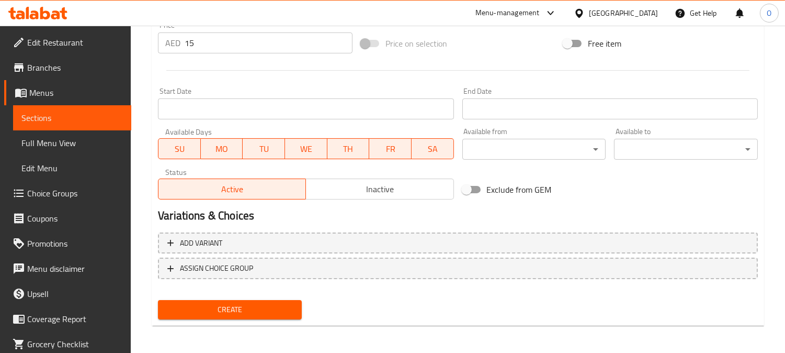 Image resolution: width=785 pixels, height=353 pixels. I want to click on span: TU, so click(264, 149).